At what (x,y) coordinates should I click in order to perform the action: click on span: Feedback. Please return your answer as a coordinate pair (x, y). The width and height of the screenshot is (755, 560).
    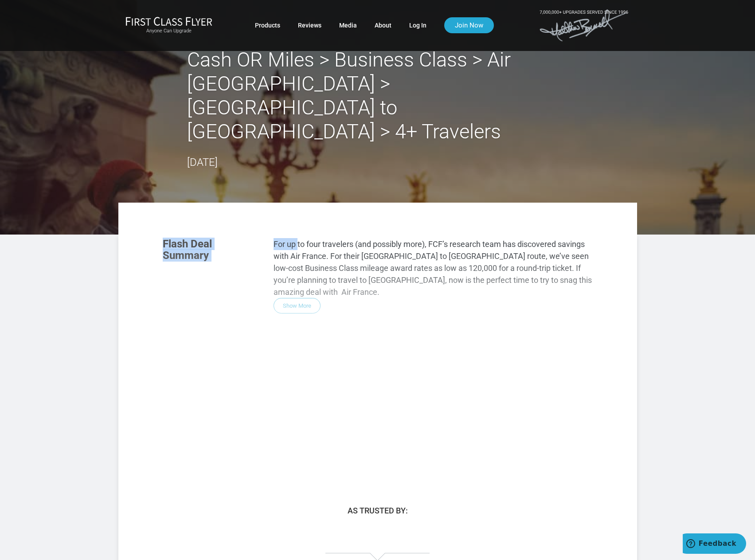
    Looking at the image, I should click on (34, 10).